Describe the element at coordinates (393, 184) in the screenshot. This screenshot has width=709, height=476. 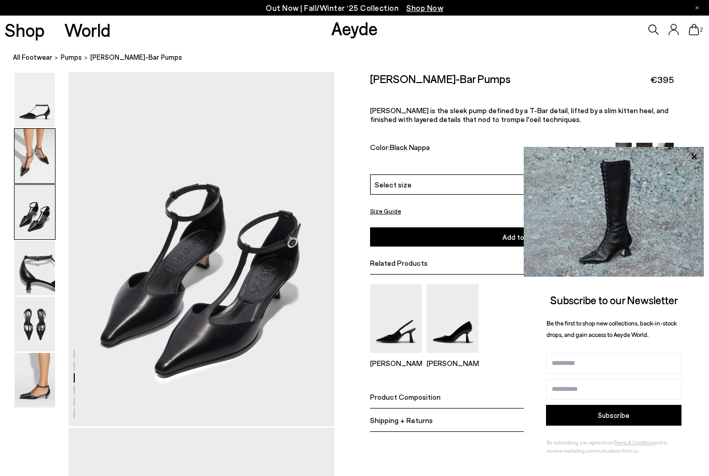
I see `span: Select size` at that location.